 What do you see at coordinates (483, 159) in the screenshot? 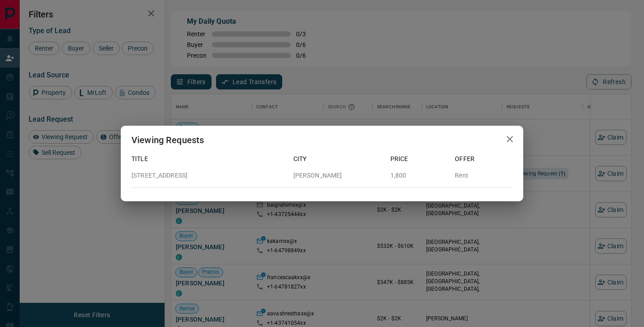
I see `p: Offer` at bounding box center [483, 159].